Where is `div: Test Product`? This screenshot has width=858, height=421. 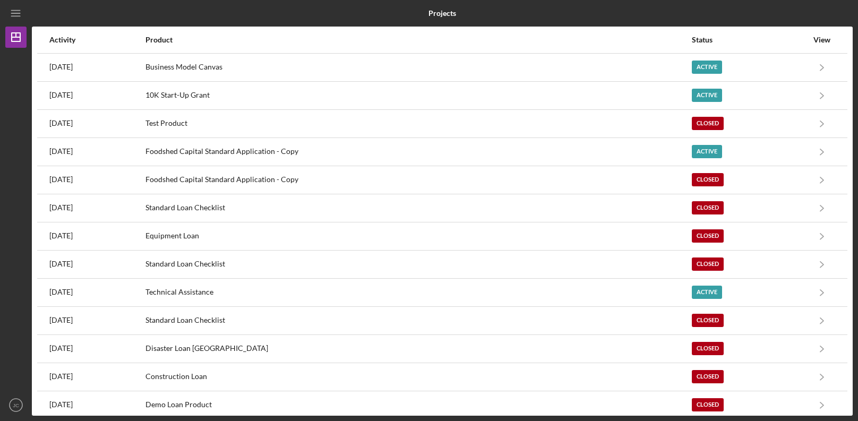
div: Test Product is located at coordinates (418, 124).